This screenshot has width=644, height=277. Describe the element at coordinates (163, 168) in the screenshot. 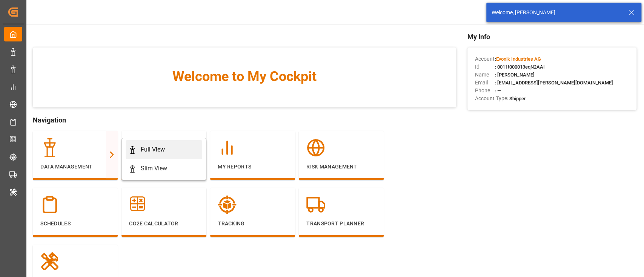

I see `a: Slim View` at that location.